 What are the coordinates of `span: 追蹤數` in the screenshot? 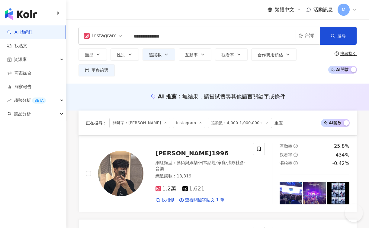 It's located at (155, 55).